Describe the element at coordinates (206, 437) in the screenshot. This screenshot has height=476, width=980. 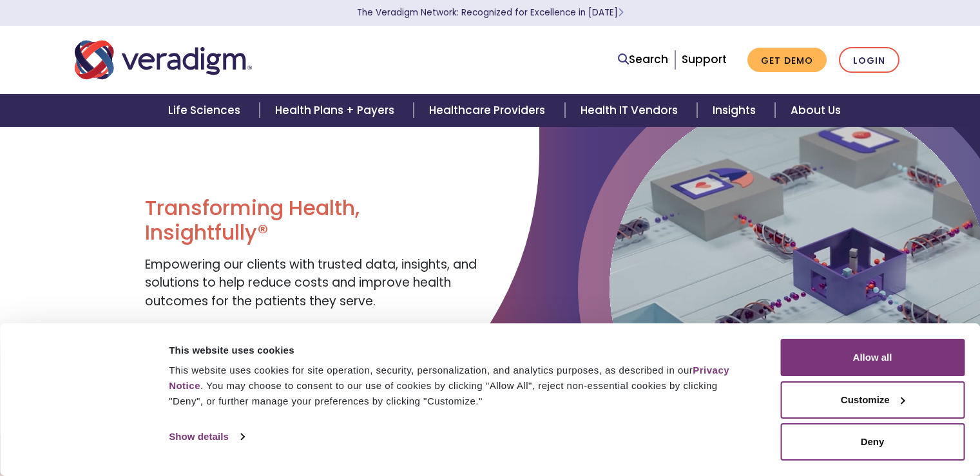
I see `a: Show details` at that location.